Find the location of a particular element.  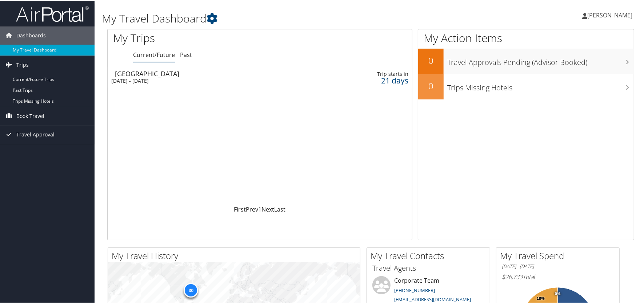

a: 0Trips Missing Hotels is located at coordinates (526, 86).